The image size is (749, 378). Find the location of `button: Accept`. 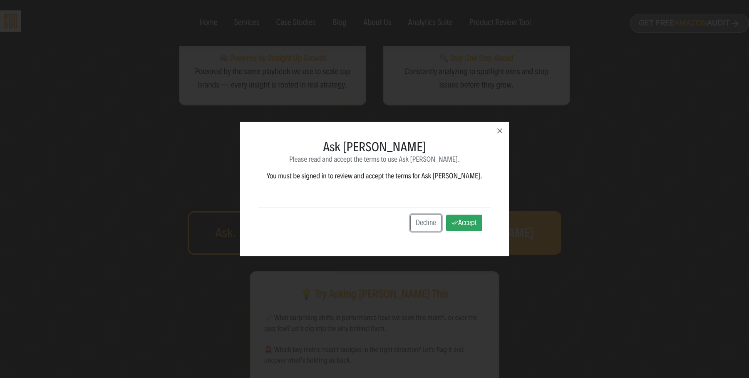

button: Accept is located at coordinates (464, 223).